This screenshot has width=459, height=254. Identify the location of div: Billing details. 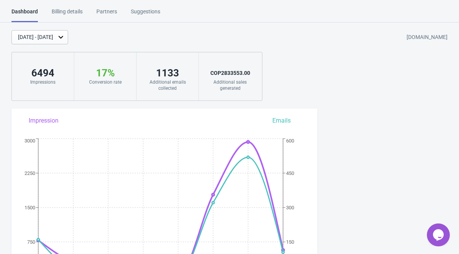
(67, 14).